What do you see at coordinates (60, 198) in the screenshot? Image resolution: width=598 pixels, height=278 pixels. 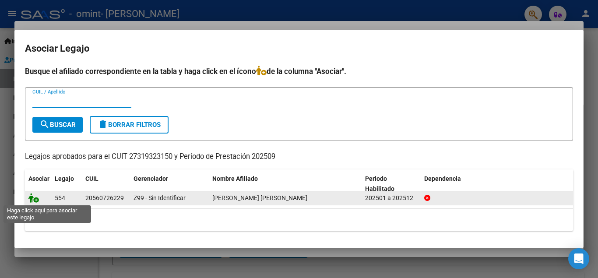 I see `span: 554` at bounding box center [60, 198].